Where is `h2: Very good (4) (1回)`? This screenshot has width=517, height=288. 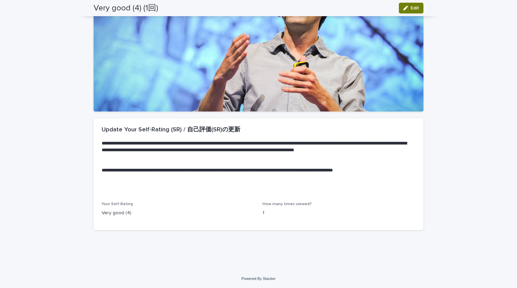 h2: Very good (4) (1回) is located at coordinates (126, 8).